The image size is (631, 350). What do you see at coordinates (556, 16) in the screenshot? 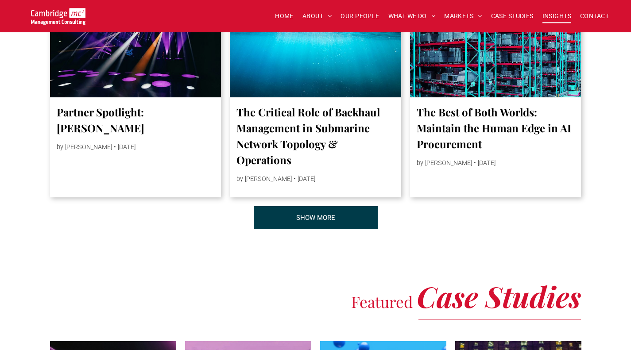
I see `a: INSIGHTS` at bounding box center [556, 16].